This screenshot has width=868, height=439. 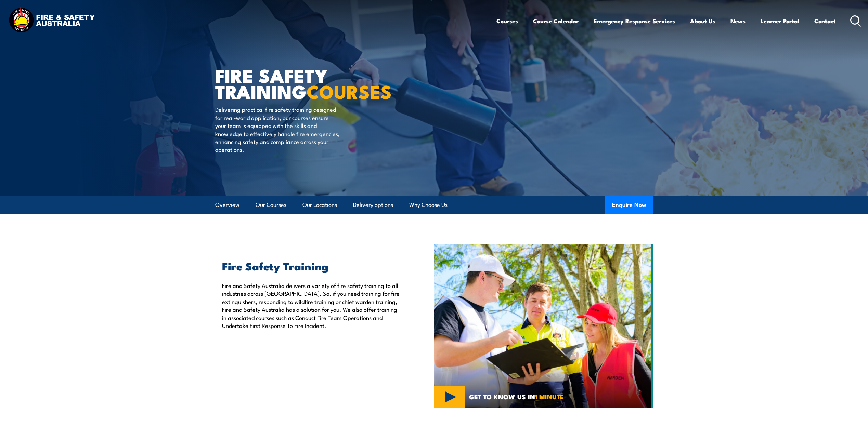 What do you see at coordinates (555, 21) in the screenshot?
I see `a: Course Calendar` at bounding box center [555, 21].